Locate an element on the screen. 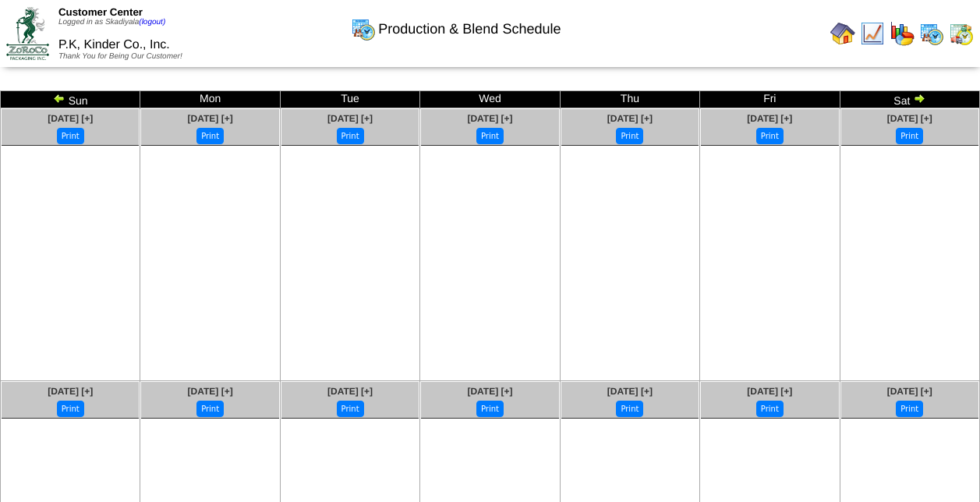 Image resolution: width=980 pixels, height=502 pixels. td: Sat is located at coordinates (909, 100).